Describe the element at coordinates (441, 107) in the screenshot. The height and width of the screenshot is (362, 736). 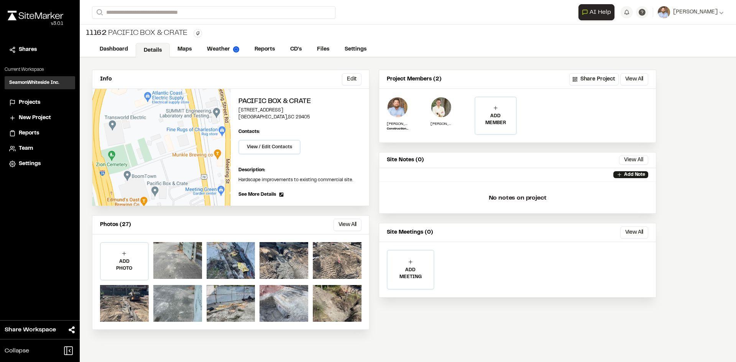
I see `img: Jake Wastler` at that location.